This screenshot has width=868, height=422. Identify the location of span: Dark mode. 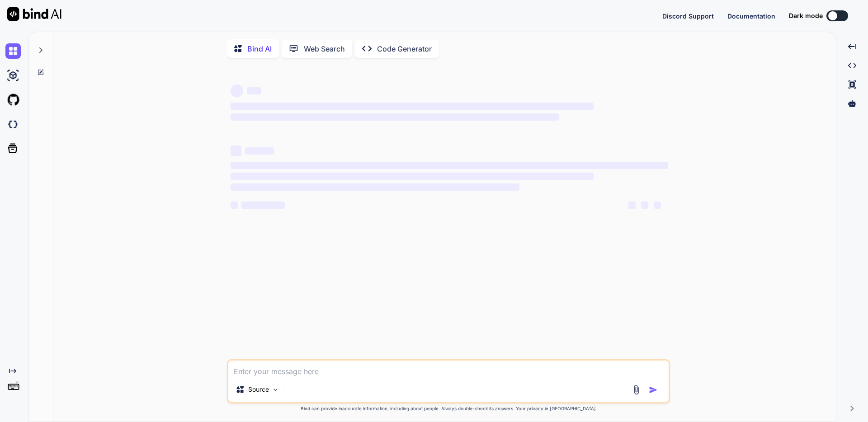
(805, 16).